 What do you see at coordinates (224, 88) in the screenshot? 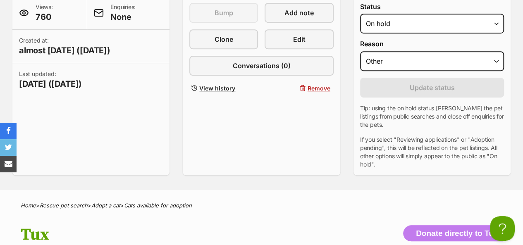
I see `a: View history` at bounding box center [224, 88].